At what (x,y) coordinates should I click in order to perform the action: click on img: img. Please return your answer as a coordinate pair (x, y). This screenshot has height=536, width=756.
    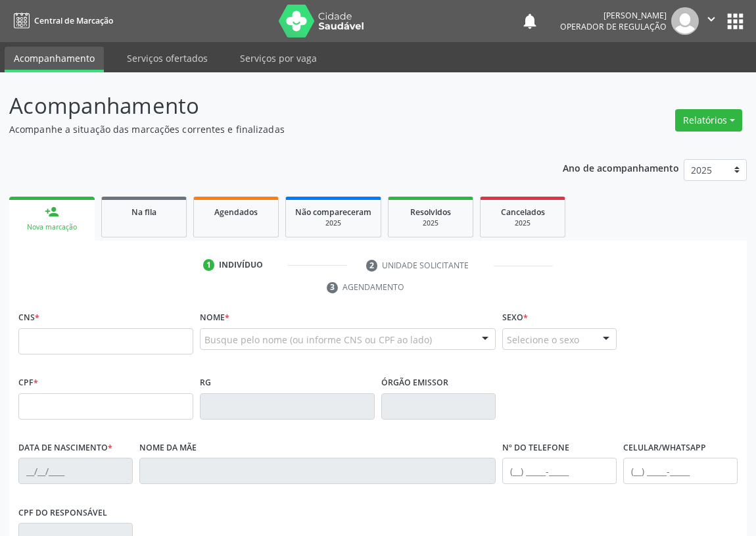
    Looking at the image, I should click on (685, 21).